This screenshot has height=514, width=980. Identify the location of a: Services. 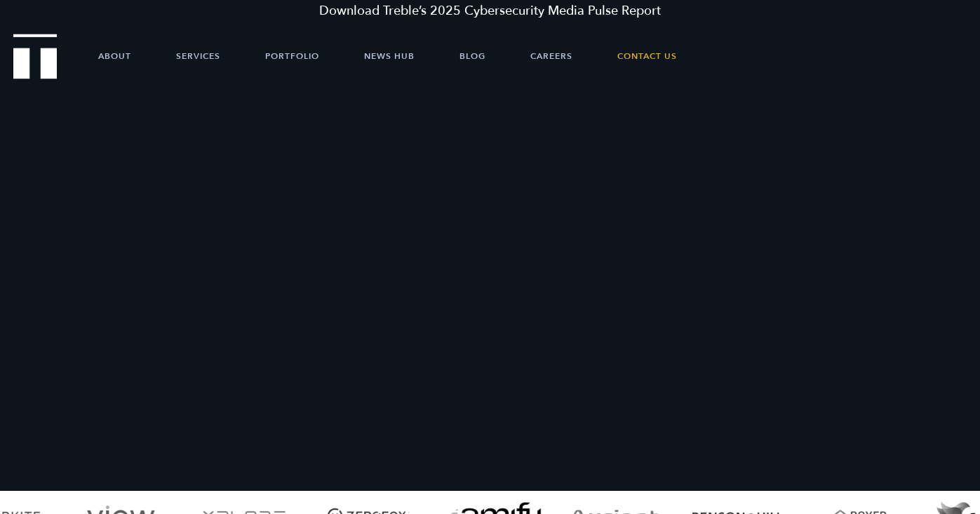
(198, 56).